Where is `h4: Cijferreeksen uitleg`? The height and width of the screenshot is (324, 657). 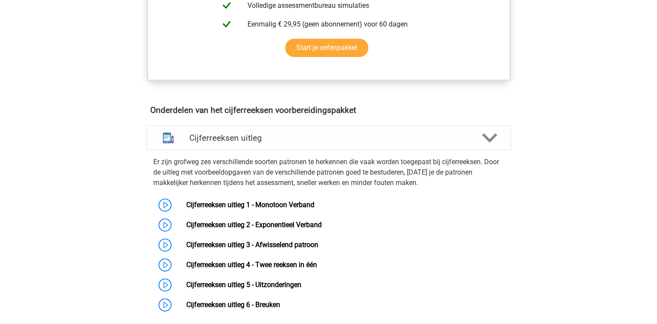 h4: Cijferreeksen uitleg is located at coordinates (329, 138).